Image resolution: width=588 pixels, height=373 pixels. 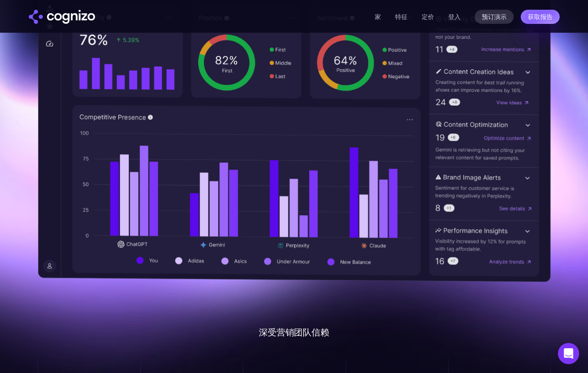 What do you see at coordinates (540, 17) in the screenshot?
I see `font: 获取报告` at bounding box center [540, 17].